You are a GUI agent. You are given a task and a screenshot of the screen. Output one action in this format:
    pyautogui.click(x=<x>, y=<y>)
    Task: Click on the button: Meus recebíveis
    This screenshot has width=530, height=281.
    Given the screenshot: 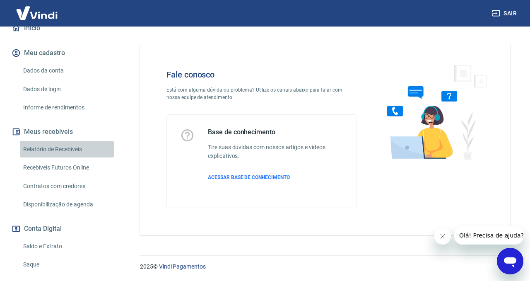 What is the action you would take?
    pyautogui.click(x=62, y=132)
    